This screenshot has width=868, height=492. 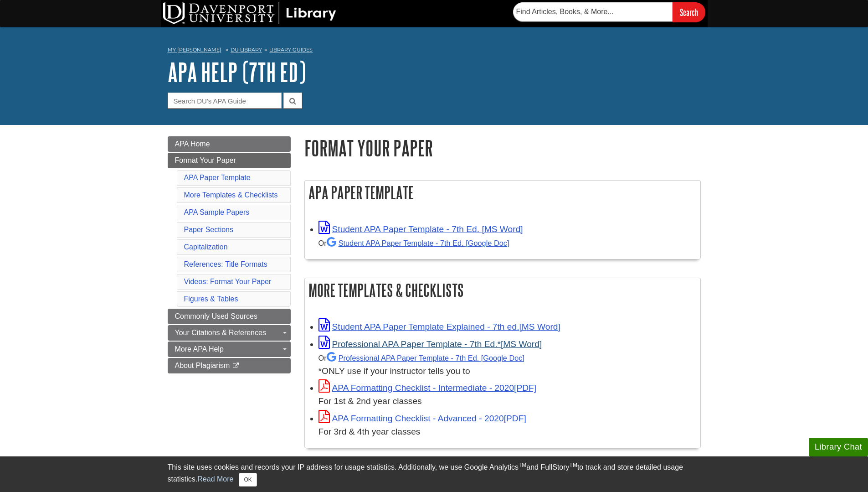 I want to click on input: Find Articles, Books, & More..., so click(x=593, y=12).